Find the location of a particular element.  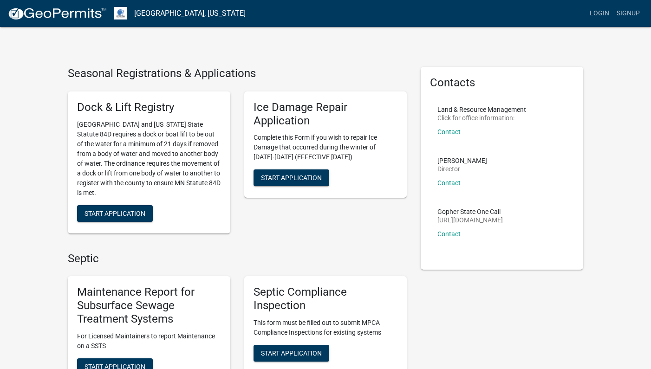

h5: Septic Compliance Inspection is located at coordinates (326, 299).